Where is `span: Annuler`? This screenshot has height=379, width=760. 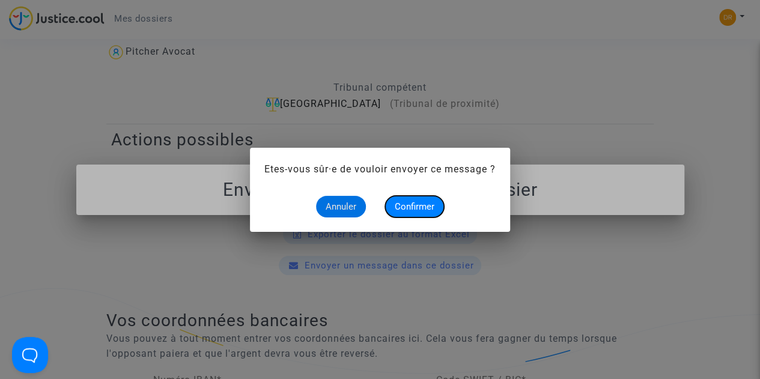
span: Annuler is located at coordinates (341, 207).